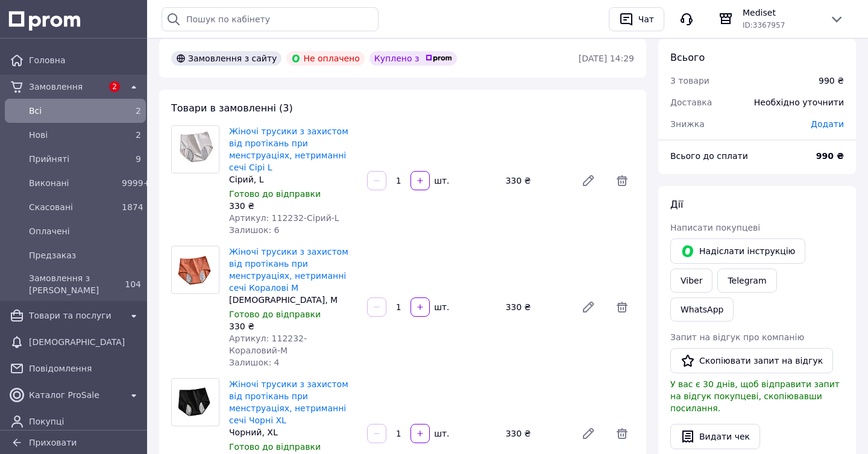  Describe the element at coordinates (799, 103) in the screenshot. I see `div: Необхідно уточнити` at that location.